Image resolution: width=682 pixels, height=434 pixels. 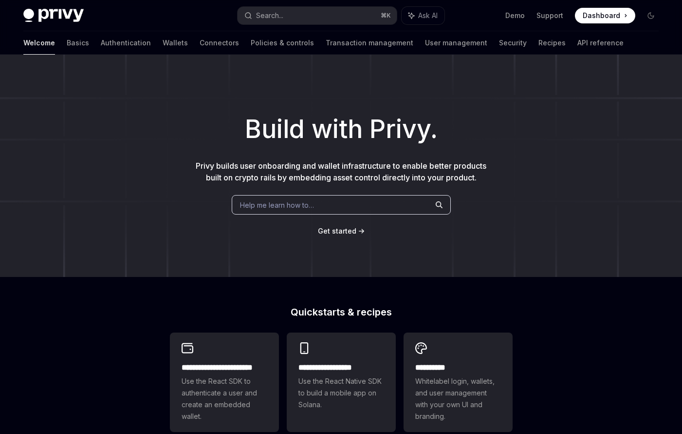 What do you see at coordinates (423, 16) in the screenshot?
I see `button: Ask AI` at bounding box center [423, 16].